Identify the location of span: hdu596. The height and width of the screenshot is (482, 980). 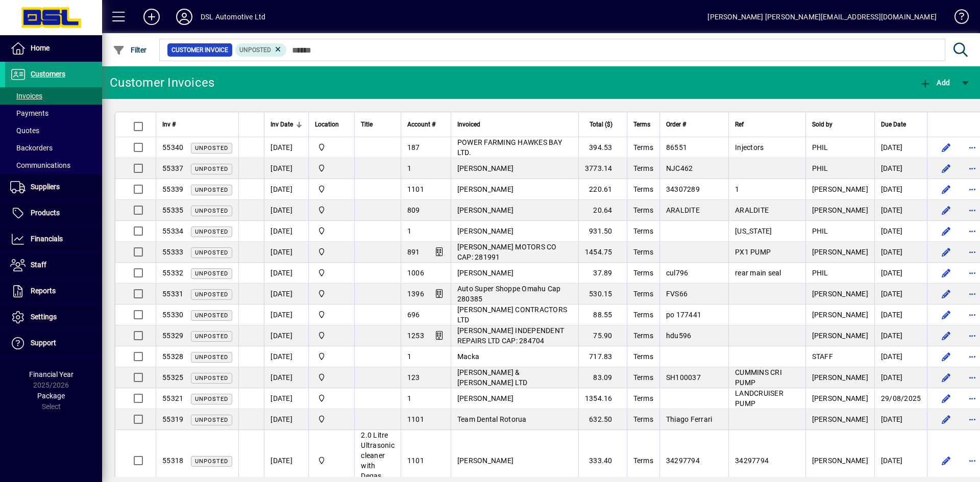
(679, 336).